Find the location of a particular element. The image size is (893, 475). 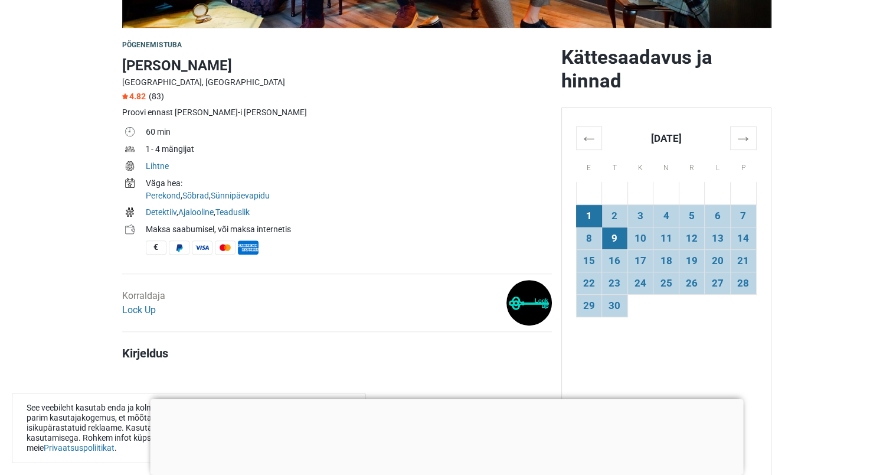

td: 16 is located at coordinates (615, 260).